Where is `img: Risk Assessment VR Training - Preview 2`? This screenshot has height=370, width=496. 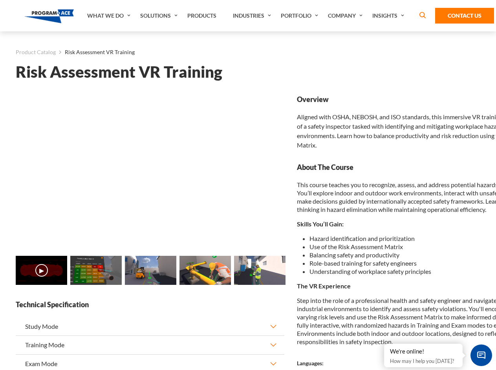
img: Risk Assessment VR Training - Preview 2 is located at coordinates (150, 271).